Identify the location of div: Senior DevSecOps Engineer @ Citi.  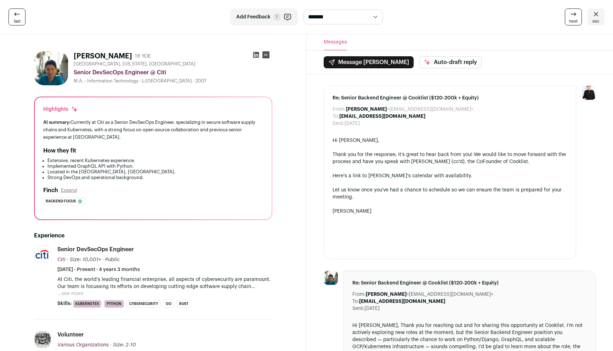
(173, 73).